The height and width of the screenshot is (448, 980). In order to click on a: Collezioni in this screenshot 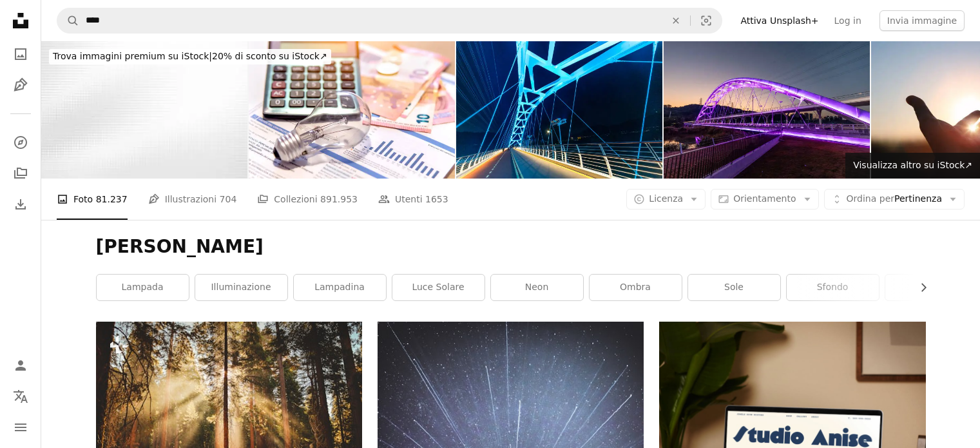, I will do `click(20, 173)`.